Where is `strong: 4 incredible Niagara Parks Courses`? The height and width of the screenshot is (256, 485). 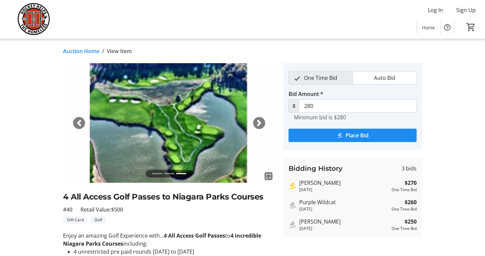
strong: 4 incredible Niagara Parks Courses is located at coordinates (162, 239).